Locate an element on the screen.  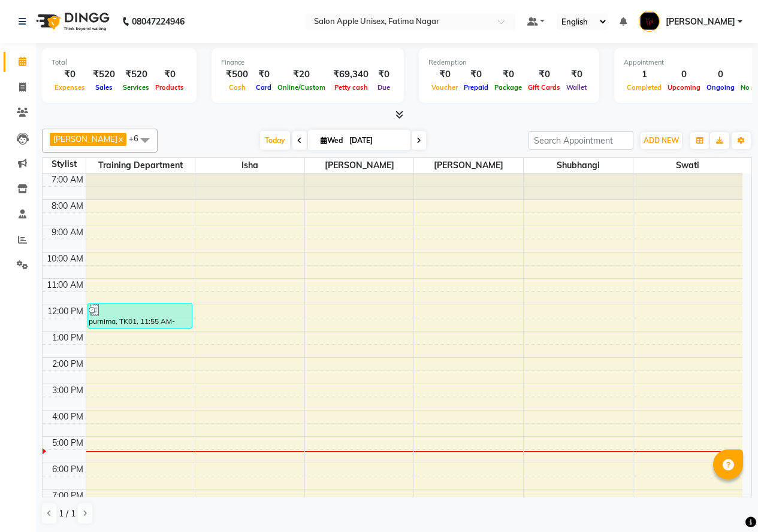
input: Search Appointment is located at coordinates (581, 140).